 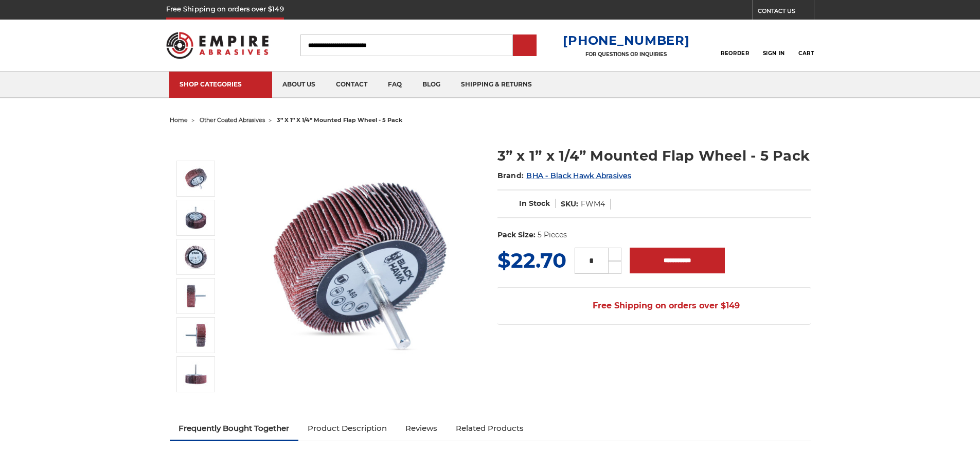 I want to click on a: Cart, so click(x=806, y=45).